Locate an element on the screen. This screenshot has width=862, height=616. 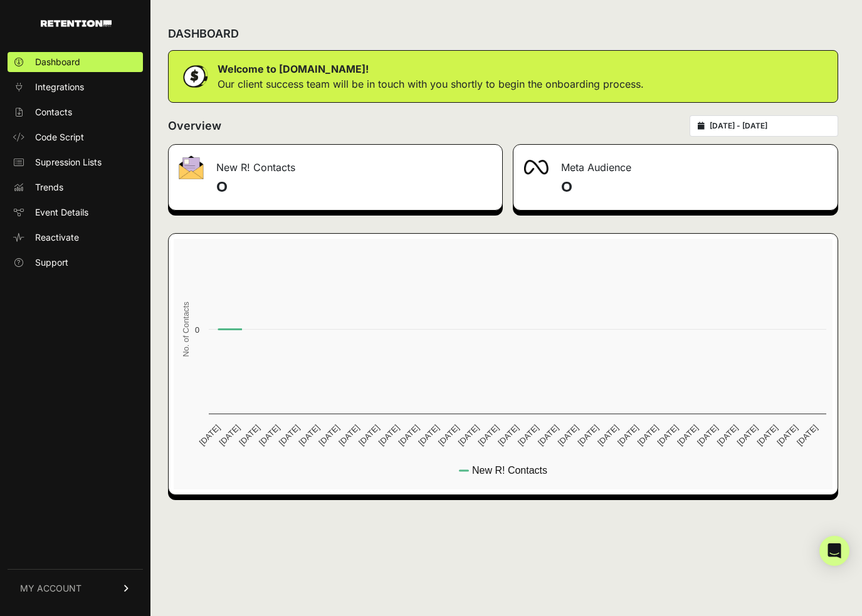
a: Support is located at coordinates (75, 263).